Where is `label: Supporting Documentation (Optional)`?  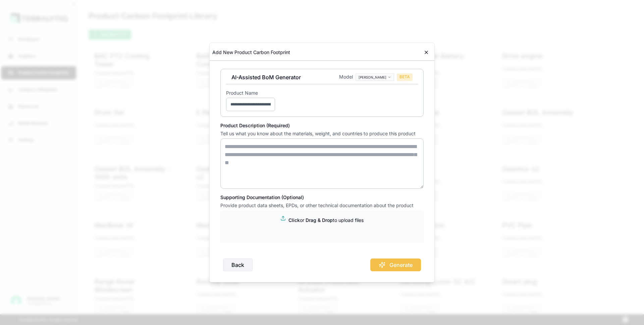
label: Supporting Documentation (Optional) is located at coordinates (322, 197).